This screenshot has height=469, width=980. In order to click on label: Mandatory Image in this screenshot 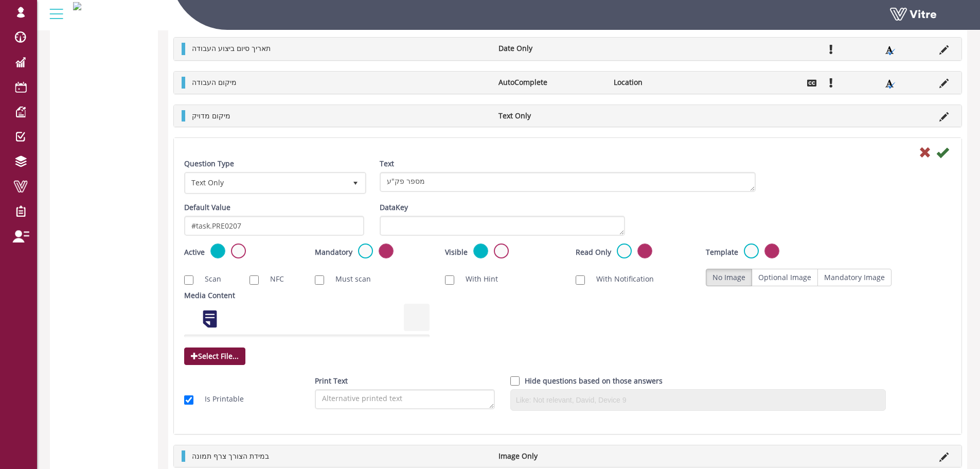, I will do `click(855, 278)`.